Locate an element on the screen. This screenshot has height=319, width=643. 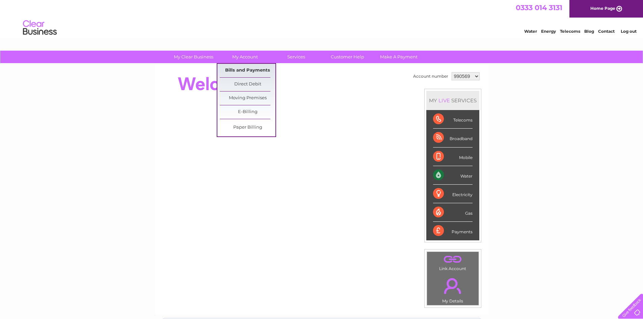
a: Energy is located at coordinates (548, 31).